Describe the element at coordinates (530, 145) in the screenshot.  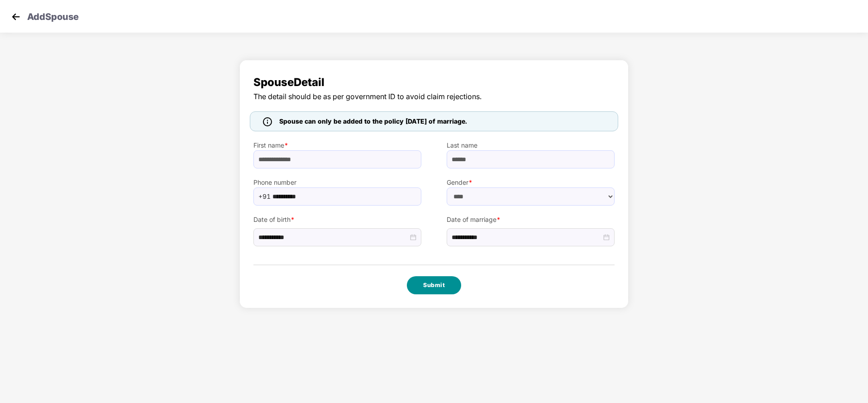
I see `label: Last name` at that location.